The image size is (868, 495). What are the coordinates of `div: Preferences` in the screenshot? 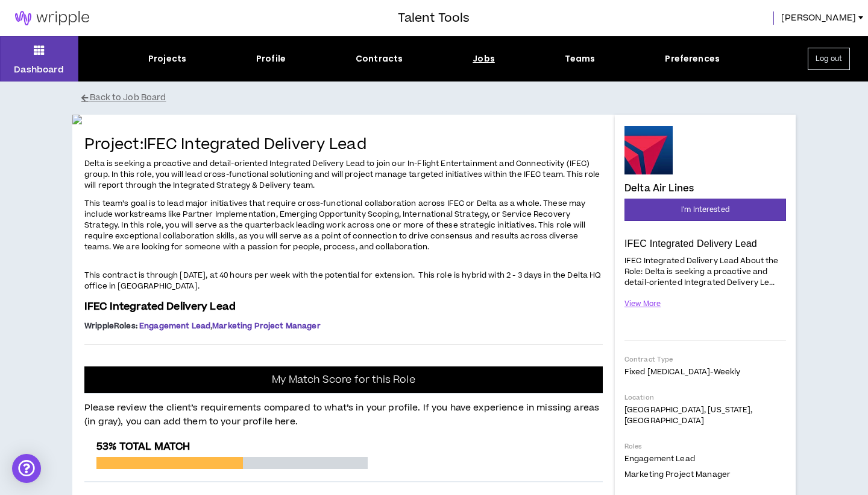 It's located at (692, 59).